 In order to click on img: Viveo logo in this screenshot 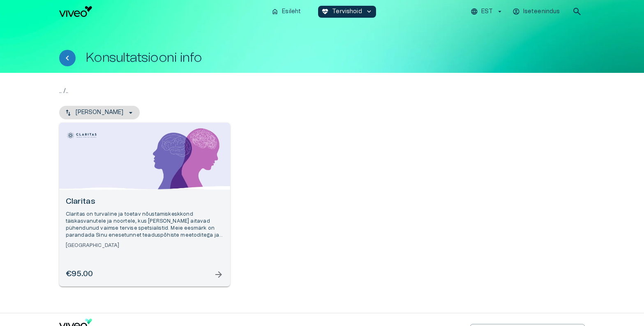, I will do `click(76, 11)`.